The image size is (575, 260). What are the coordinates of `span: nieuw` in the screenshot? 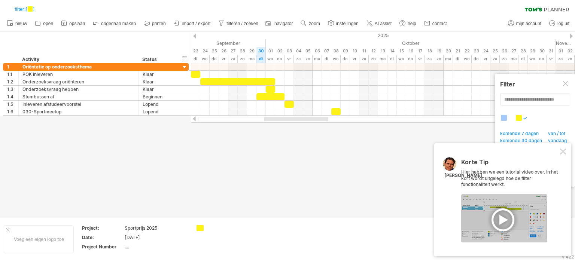 It's located at (21, 24).